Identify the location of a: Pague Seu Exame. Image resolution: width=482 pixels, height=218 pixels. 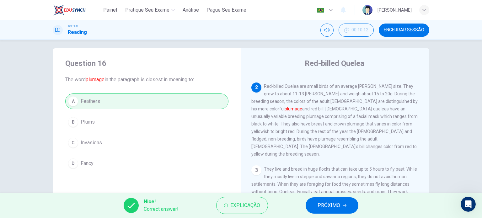
(226, 10).